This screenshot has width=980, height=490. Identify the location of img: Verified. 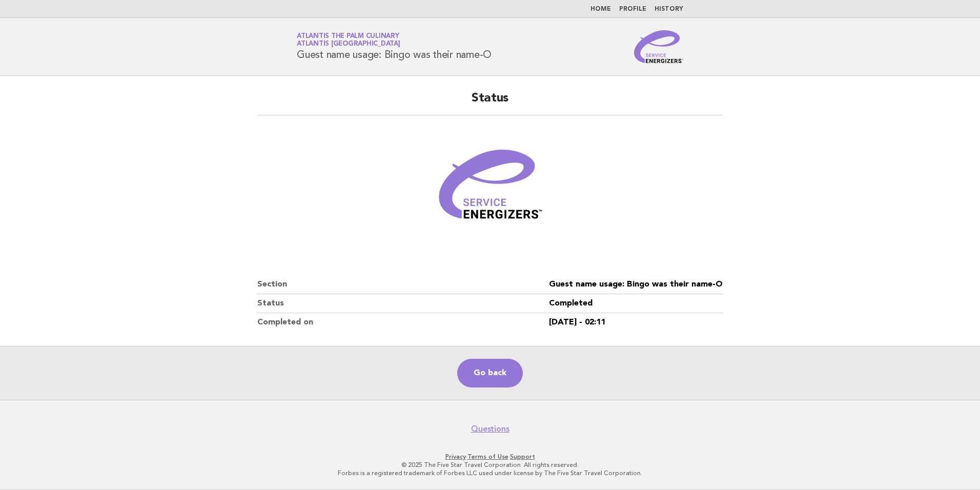
(490, 189).